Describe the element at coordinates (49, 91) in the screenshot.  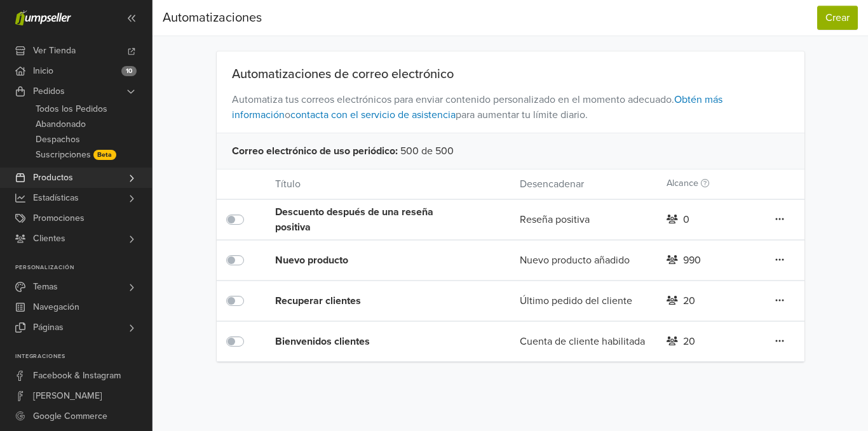
I see `span: Pedidos` at that location.